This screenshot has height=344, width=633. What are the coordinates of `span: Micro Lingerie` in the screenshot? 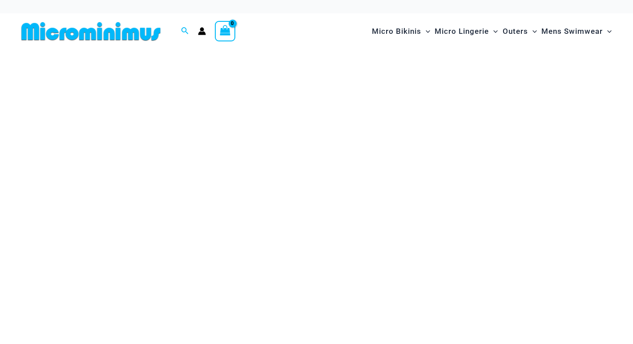 It's located at (462, 31).